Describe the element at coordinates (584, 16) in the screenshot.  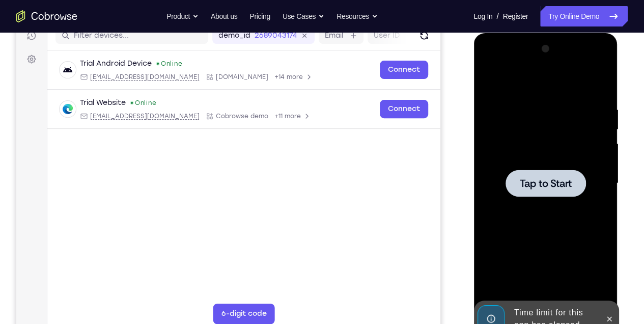
I see `a: Try Online Demo` at that location.